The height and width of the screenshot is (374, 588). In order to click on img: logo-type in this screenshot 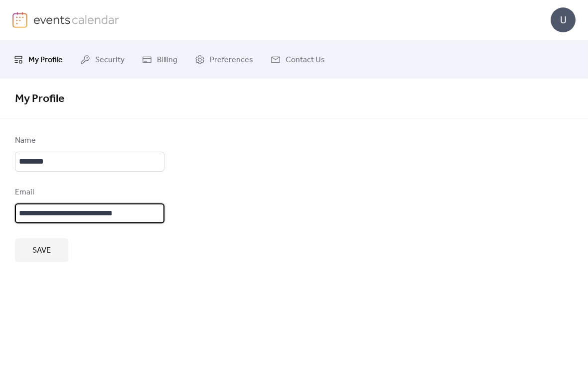, I will do `click(76, 20)`.